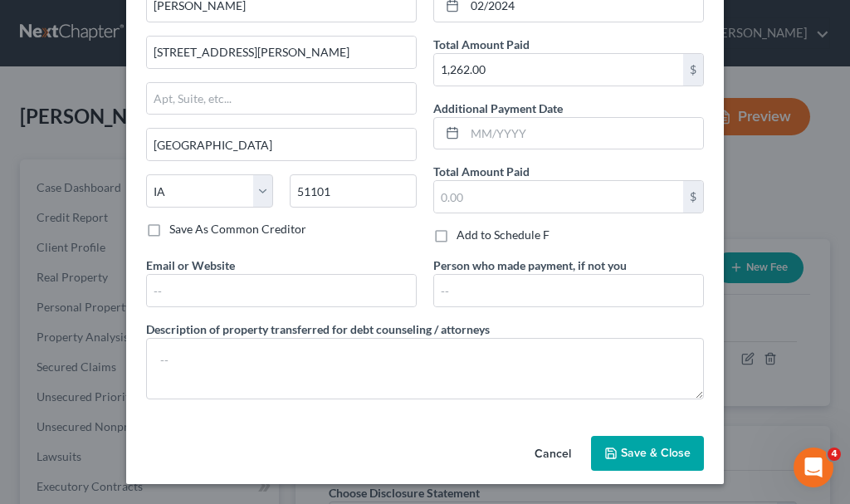 The width and height of the screenshot is (850, 504). Describe the element at coordinates (282, 99) in the screenshot. I see `input: Apt, Suite, etc...` at that location.